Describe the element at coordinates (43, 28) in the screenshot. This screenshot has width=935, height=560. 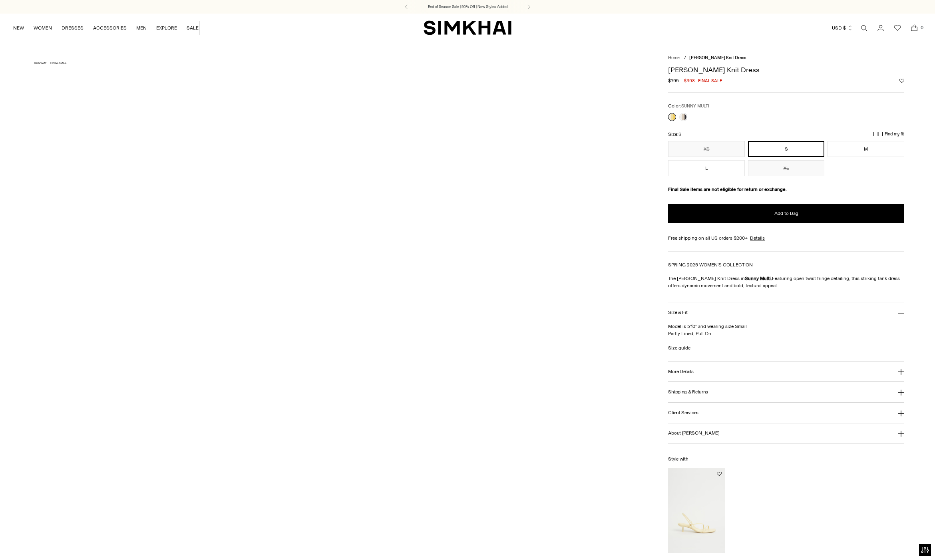
I see `a: WOMEN` at that location.